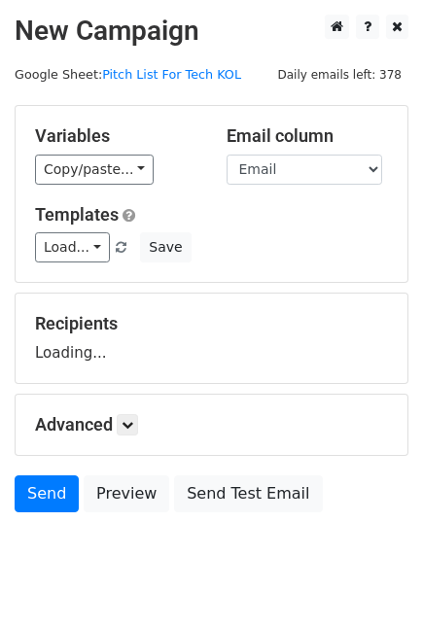  What do you see at coordinates (248, 494) in the screenshot?
I see `a: Send Test Email` at bounding box center [248, 494].